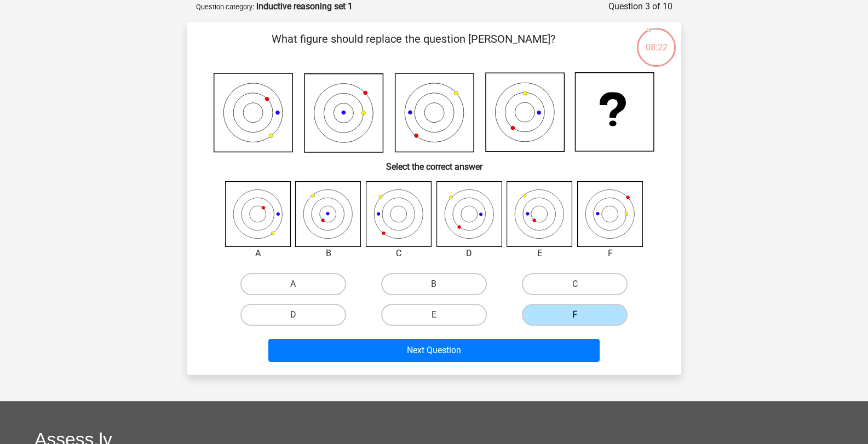  I want to click on label: E, so click(434, 315).